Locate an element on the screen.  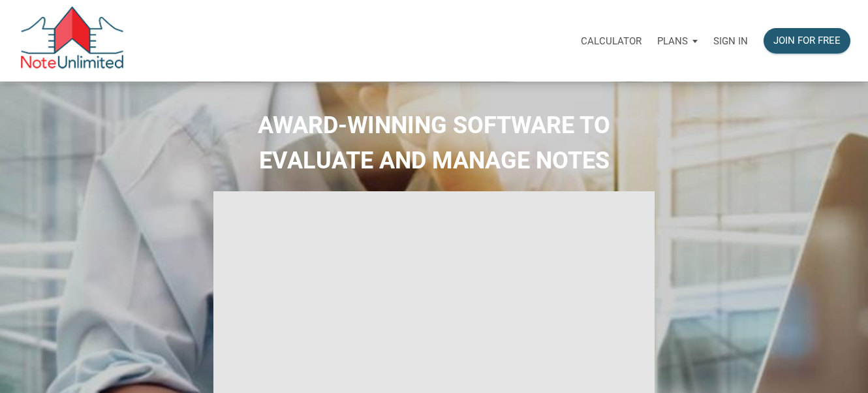
div: Join for free is located at coordinates (806, 40).